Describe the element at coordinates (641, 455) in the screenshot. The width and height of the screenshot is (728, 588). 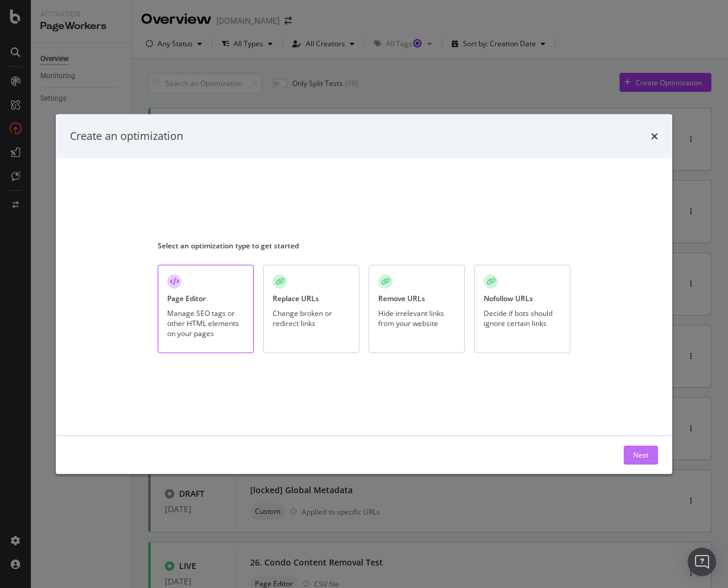
I see `button: Next` at that location.